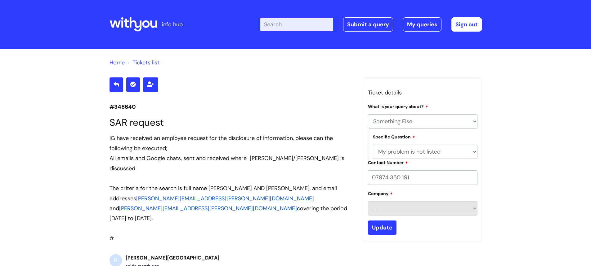 This screenshot has width=591, height=266. I want to click on label: Company, so click(380, 193).